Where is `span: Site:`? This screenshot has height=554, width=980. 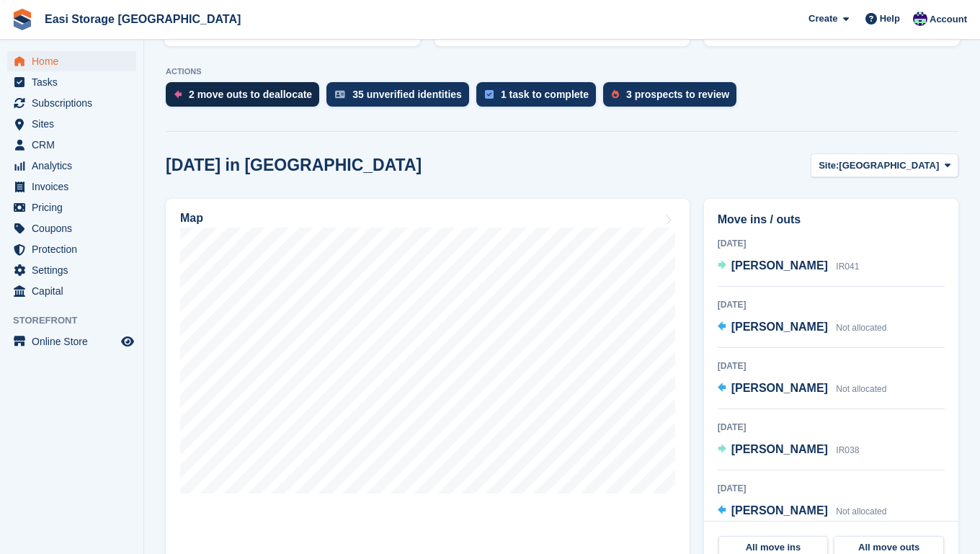 span: Site: is located at coordinates (829, 166).